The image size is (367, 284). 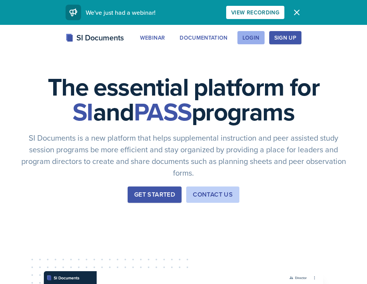 What do you see at coordinates (256, 12) in the screenshot?
I see `div: View Recording` at bounding box center [256, 12].